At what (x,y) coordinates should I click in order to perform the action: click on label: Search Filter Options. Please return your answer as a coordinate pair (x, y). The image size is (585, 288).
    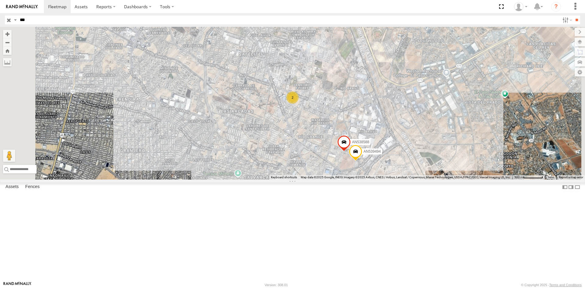
    Looking at the image, I should click on (567, 20).